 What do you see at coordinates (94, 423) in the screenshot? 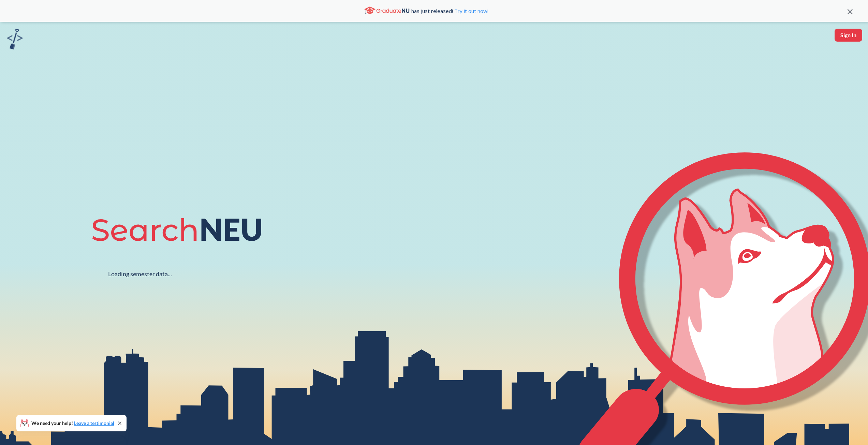
I see `a: Leave a testimonial` at bounding box center [94, 423].